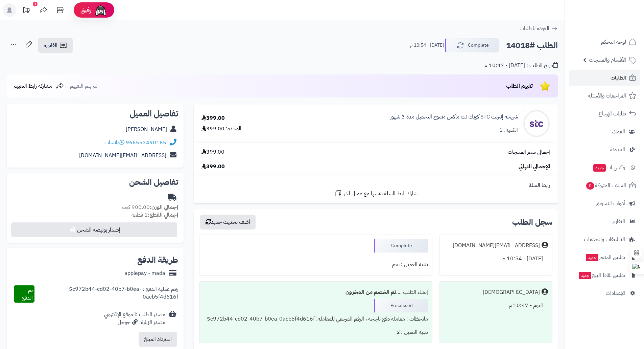 This screenshot has width=644, height=349. What do you see at coordinates (155, 215) in the screenshot?
I see `small: 1 قطعة` at bounding box center [155, 215].